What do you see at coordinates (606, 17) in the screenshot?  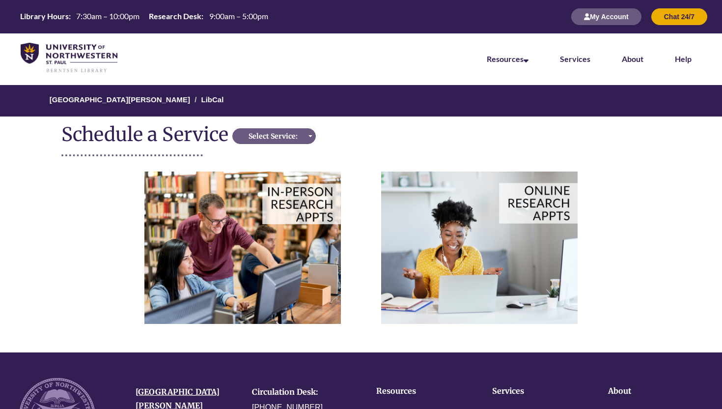 I see `button: My Account` at bounding box center [606, 17].